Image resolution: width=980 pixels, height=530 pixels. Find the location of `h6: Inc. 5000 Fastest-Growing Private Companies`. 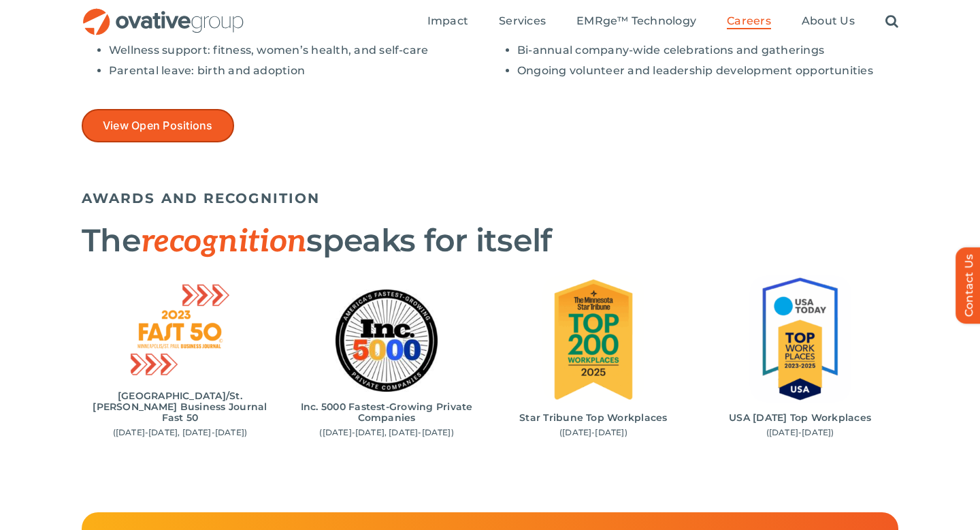

h6: Inc. 5000 Fastest-Growing Private Companies is located at coordinates (387, 412).